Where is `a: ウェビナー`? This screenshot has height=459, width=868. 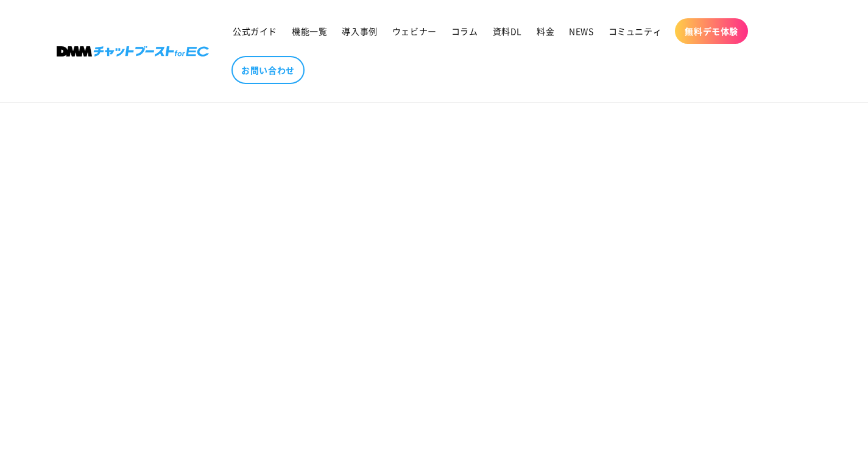
a: ウェビナー is located at coordinates (414, 31).